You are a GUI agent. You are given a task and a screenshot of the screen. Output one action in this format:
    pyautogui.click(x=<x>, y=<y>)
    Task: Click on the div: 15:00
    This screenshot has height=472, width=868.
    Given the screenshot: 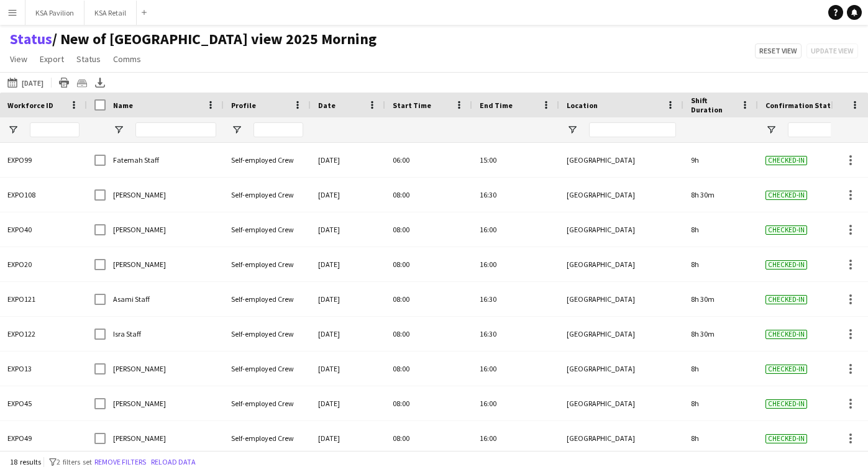 What is the action you would take?
    pyautogui.click(x=516, y=159)
    